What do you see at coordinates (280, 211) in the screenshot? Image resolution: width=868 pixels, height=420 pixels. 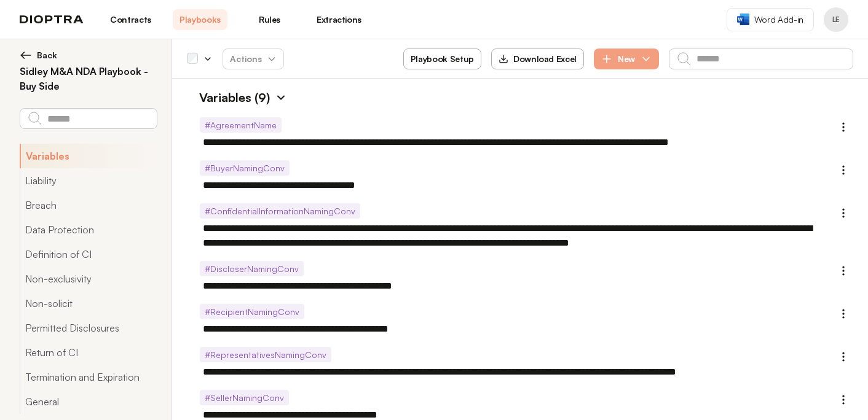 I see `span: # ConfidentialInformationNamingConv` at bounding box center [280, 211].